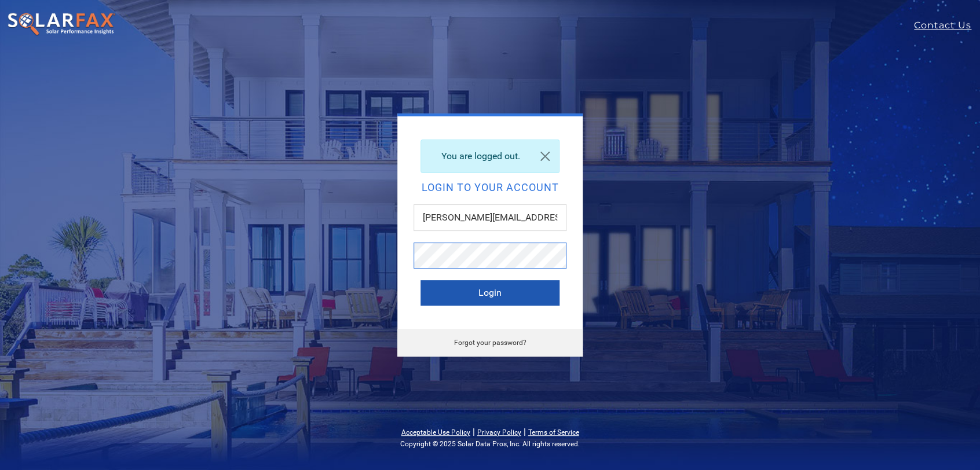  What do you see at coordinates (947, 25) in the screenshot?
I see `a: Contact Us` at bounding box center [947, 25].